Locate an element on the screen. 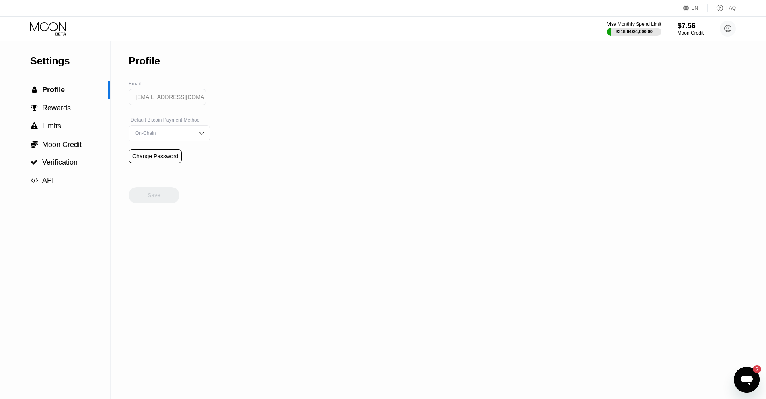 The height and width of the screenshot is (399, 766). div: Email is located at coordinates (169, 84).